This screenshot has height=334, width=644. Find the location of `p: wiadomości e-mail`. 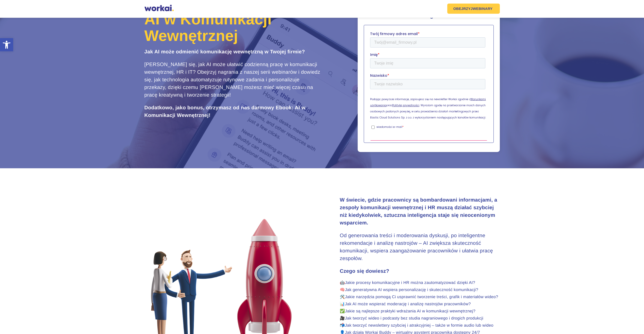

p: wiadomości e-mail is located at coordinates (19, 96).